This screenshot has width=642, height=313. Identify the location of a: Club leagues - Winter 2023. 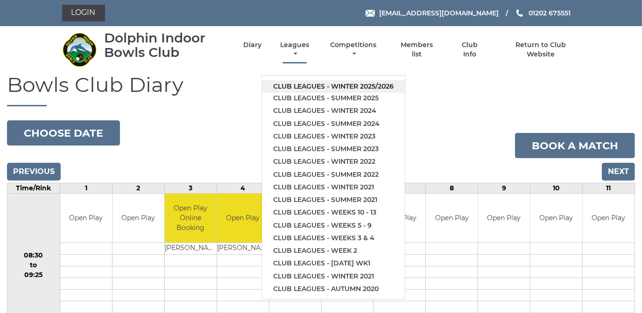
(333, 136).